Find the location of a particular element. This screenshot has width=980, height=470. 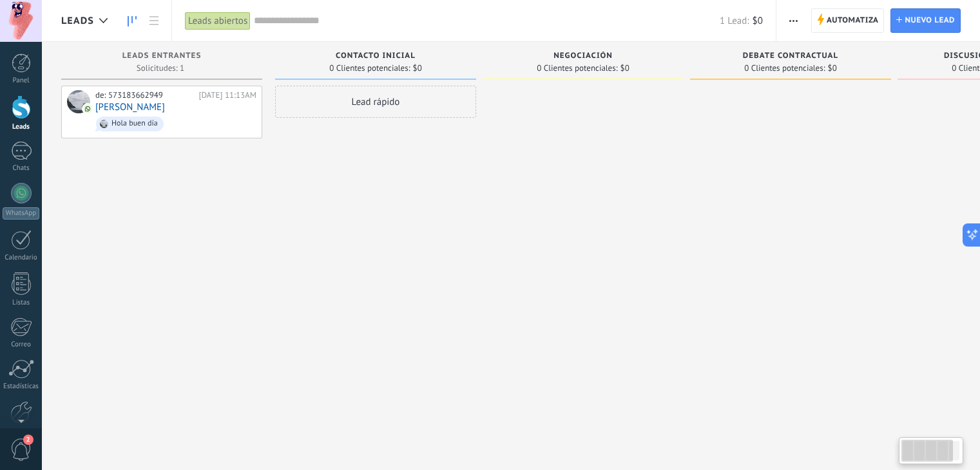

div: Hola buen día is located at coordinates (134, 123).